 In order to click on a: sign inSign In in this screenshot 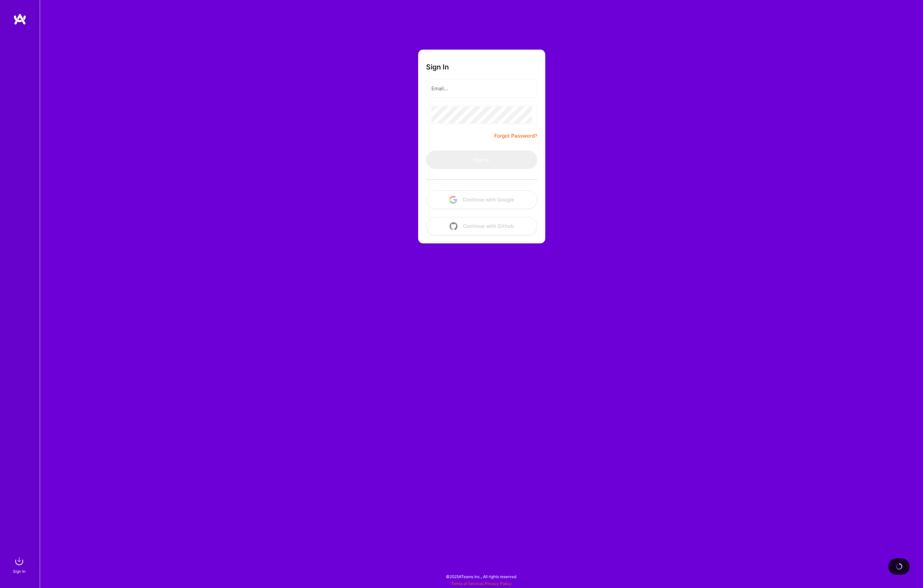, I will do `click(20, 565)`.